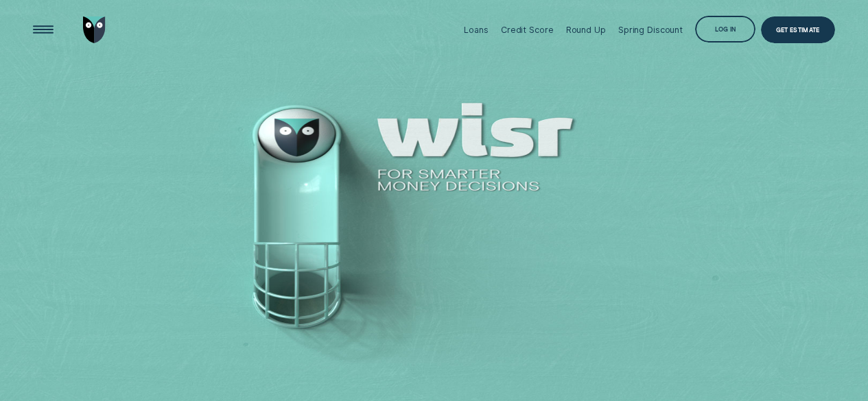 This screenshot has width=868, height=401. I want to click on a: Get Estimate, so click(797, 30).